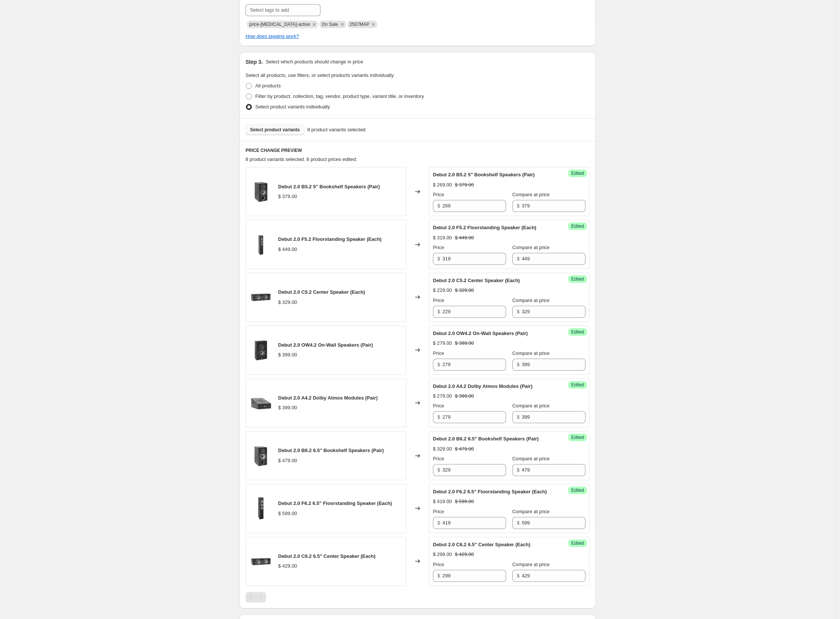  What do you see at coordinates (272, 36) in the screenshot?
I see `a: How does tagging work?` at bounding box center [272, 36].